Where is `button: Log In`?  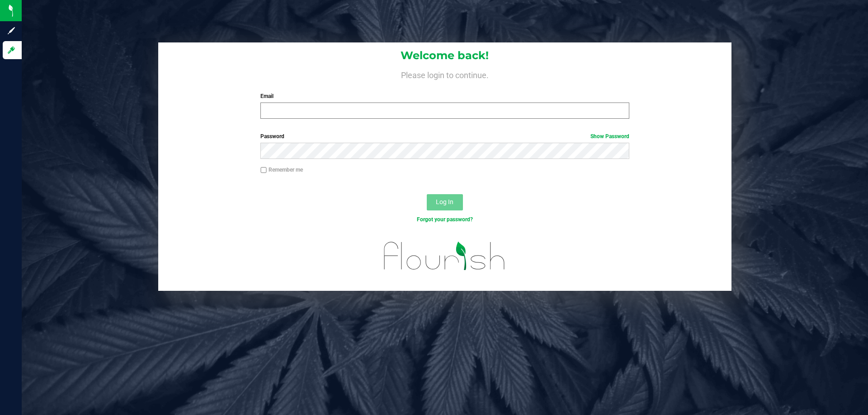
button: Log In is located at coordinates (445, 203).